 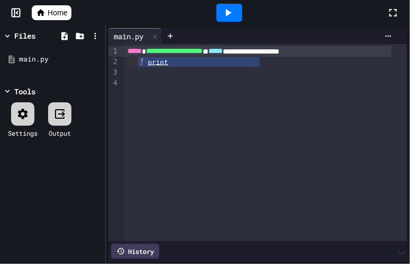 What do you see at coordinates (51, 13) in the screenshot?
I see `a: Home` at bounding box center [51, 13].